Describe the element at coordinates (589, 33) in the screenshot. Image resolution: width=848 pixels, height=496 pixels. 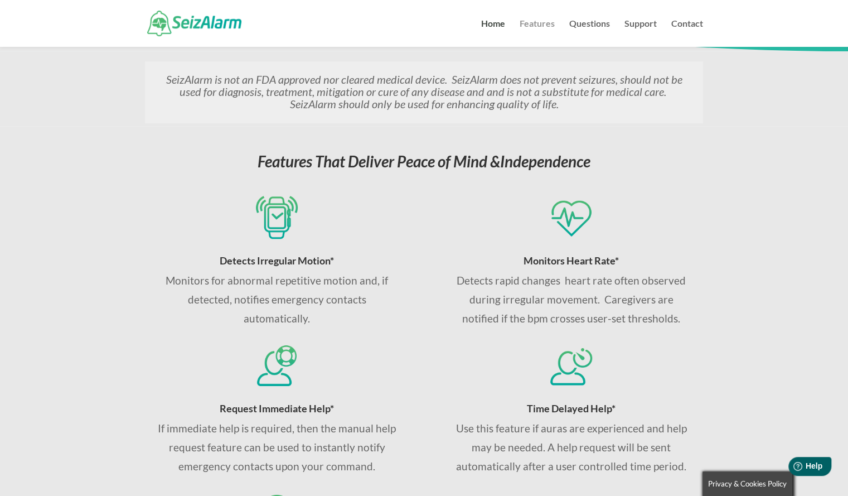
I see `a: Questions` at that location.